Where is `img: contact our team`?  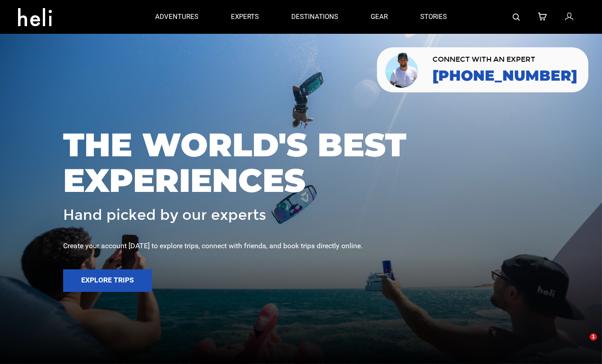 img: contact our team is located at coordinates (402, 70).